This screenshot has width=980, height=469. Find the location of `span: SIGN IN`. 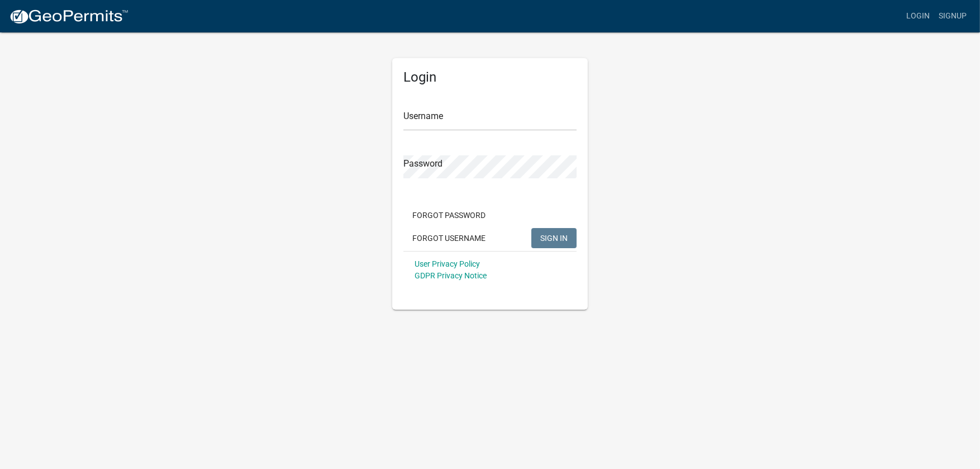

span: SIGN IN is located at coordinates (554, 237).